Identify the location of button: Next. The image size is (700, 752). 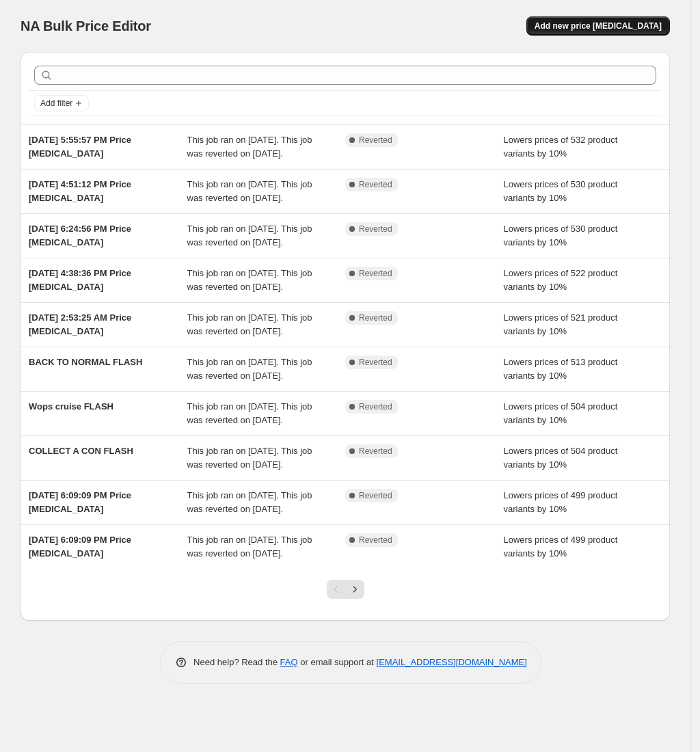
(355, 589).